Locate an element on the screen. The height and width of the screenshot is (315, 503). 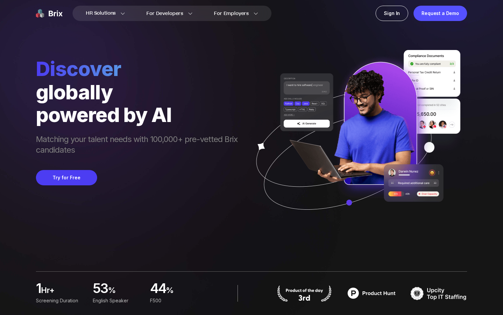
div: F500 is located at coordinates (174, 300).